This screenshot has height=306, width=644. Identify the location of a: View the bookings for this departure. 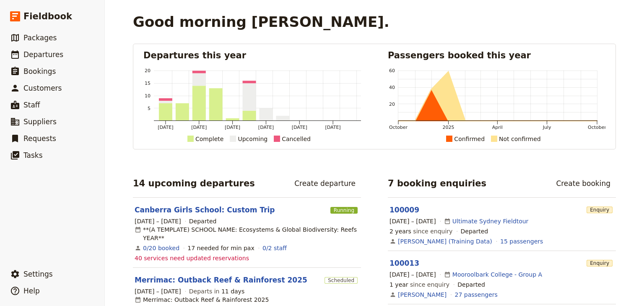
(161, 248).